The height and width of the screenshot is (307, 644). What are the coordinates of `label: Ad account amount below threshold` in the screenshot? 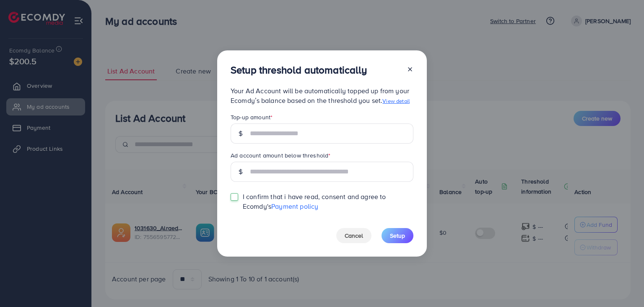 It's located at (280, 155).